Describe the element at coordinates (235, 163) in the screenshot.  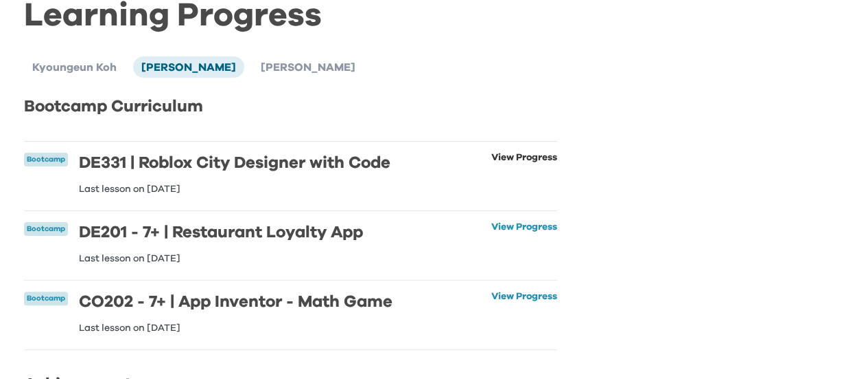
I see `h6: DE331 | Roblox City Designer with Code` at that location.